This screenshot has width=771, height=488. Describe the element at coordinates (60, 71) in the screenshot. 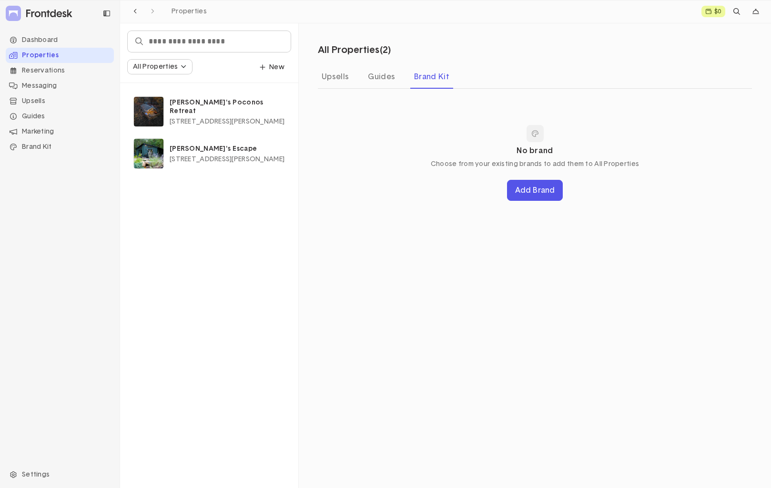

I see `div: Reservations` at that location.